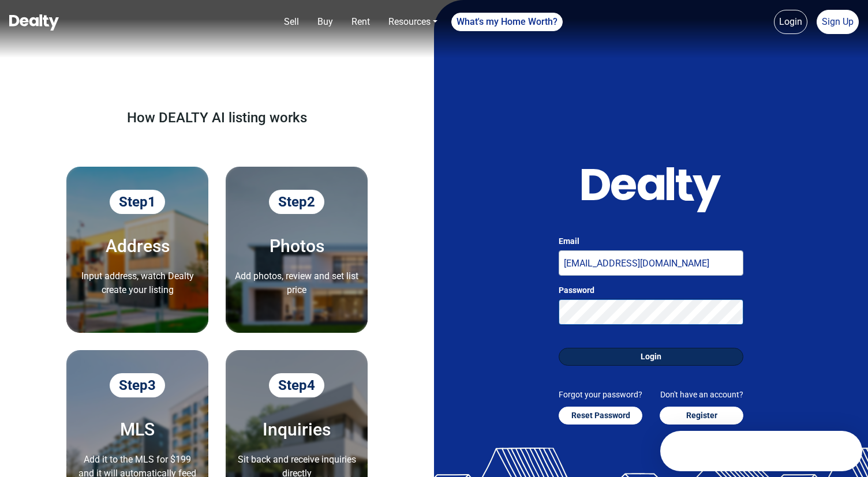 This screenshot has width=868, height=477. I want to click on label: Email, so click(651, 241).